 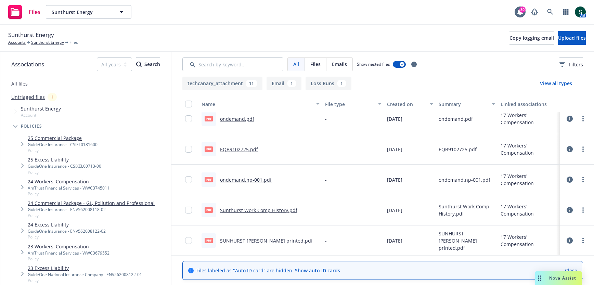 What do you see at coordinates (41, 115) in the screenshot?
I see `span: Account` at bounding box center [41, 115].